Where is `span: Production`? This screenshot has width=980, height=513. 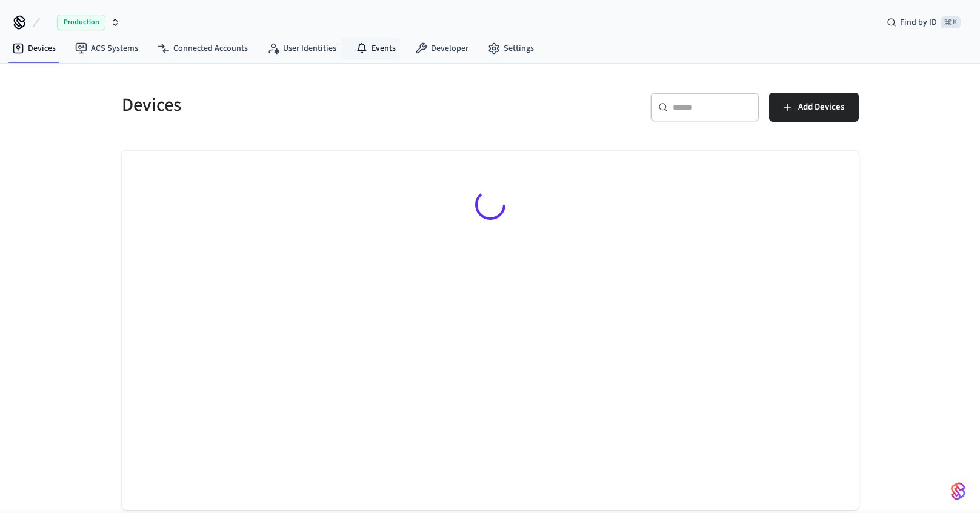
span: Production is located at coordinates (81, 23).